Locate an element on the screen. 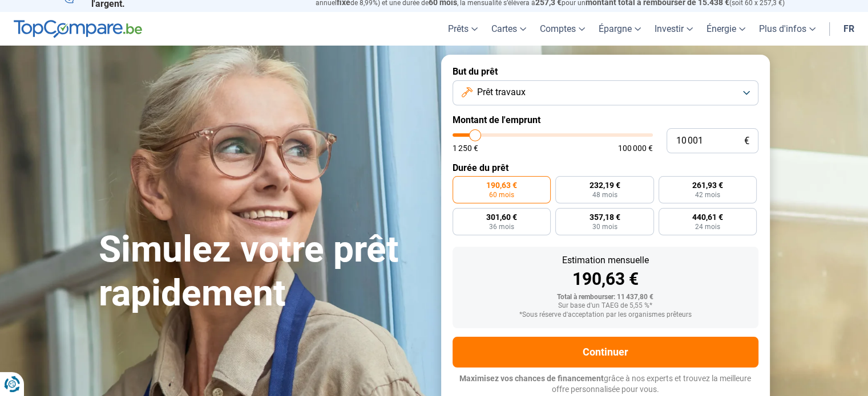 This screenshot has width=868, height=396. span: 232,19 € is located at coordinates (605, 185).